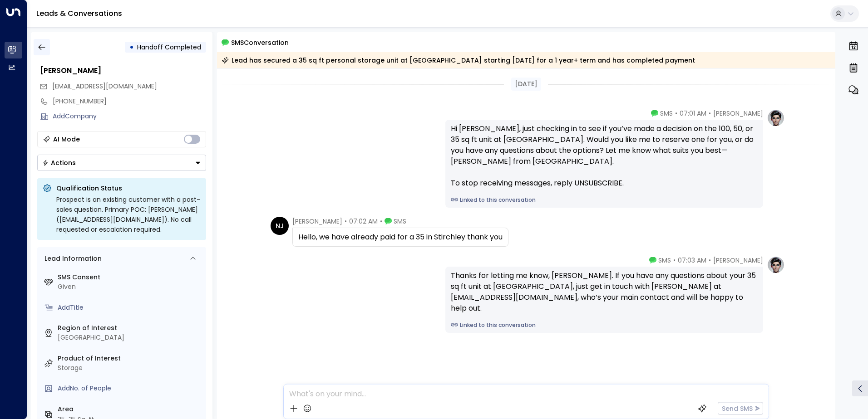  What do you see at coordinates (130, 388) in the screenshot?
I see `div: AddNo. of People` at bounding box center [130, 388].